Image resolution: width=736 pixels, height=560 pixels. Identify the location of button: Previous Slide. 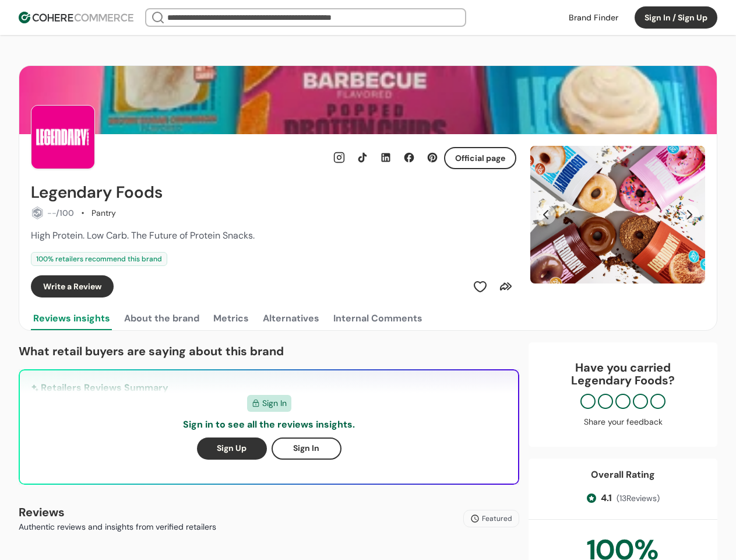
(547, 215).